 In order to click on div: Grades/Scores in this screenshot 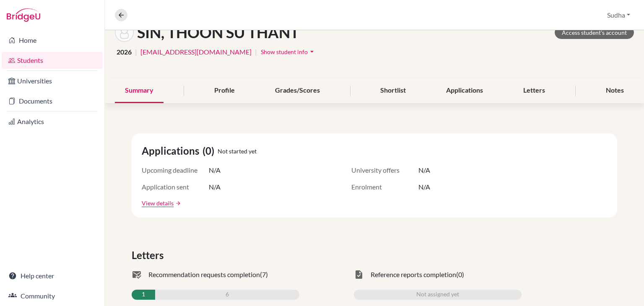, I will do `click(297, 90)`.